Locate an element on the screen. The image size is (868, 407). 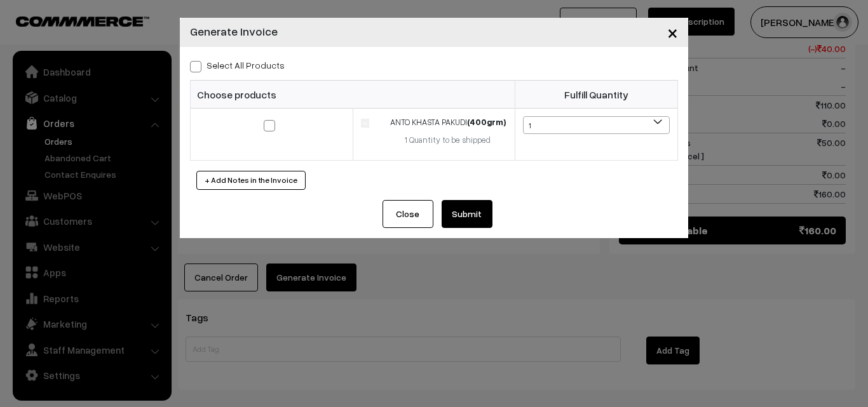
button: + Add Notes in the Invoice is located at coordinates (251, 180).